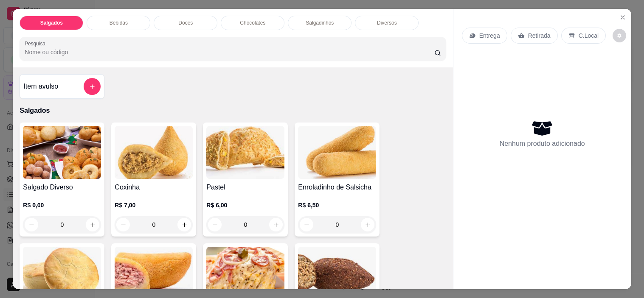  Describe the element at coordinates (252, 23) in the screenshot. I see `p: Chocolates` at that location.